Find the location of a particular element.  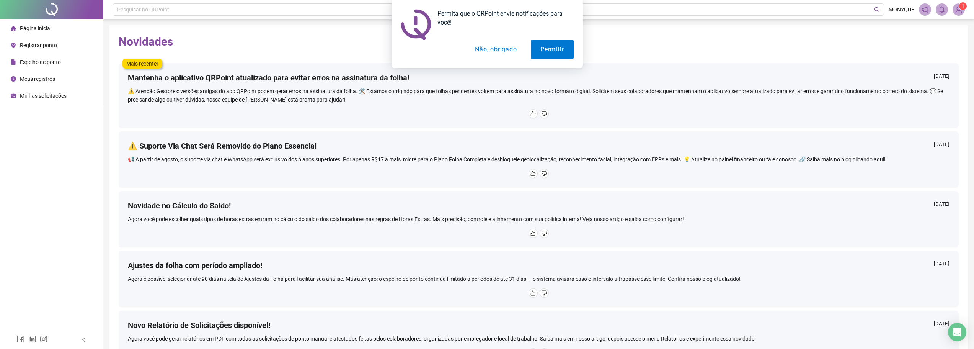

span: schedule is located at coordinates (13, 96).